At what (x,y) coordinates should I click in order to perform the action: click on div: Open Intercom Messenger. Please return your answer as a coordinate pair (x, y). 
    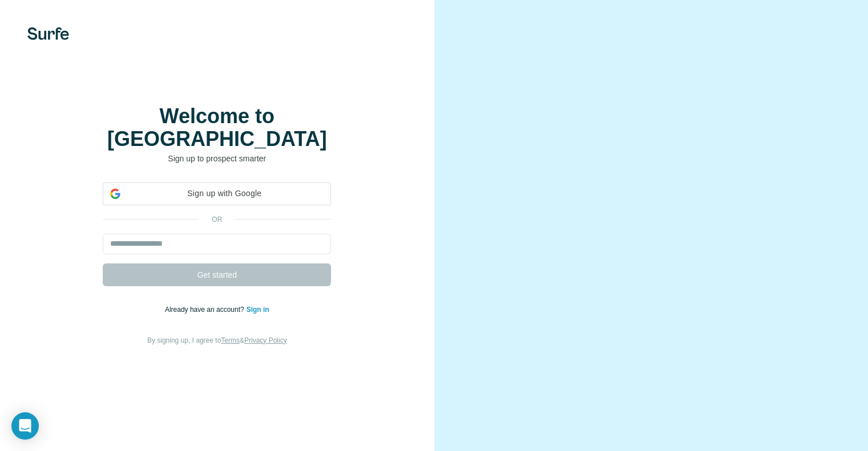
    Looking at the image, I should click on (26, 426).